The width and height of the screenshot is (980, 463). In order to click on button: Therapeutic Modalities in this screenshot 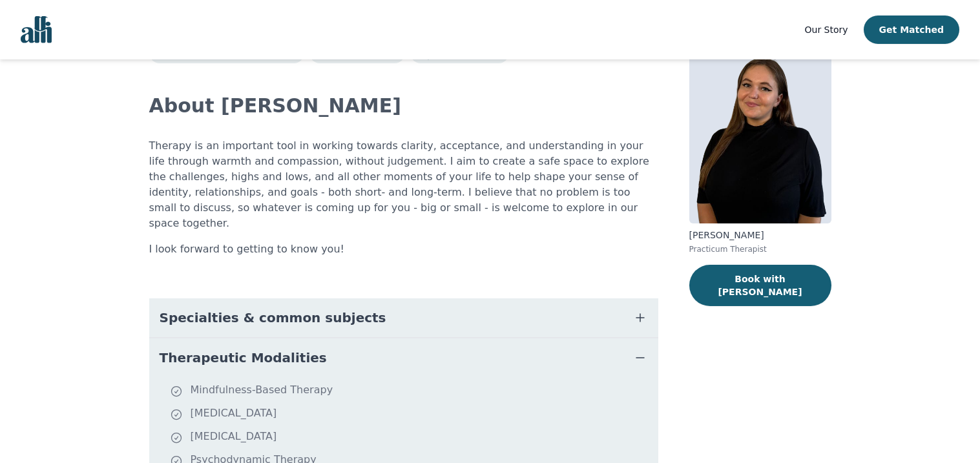, I will do `click(404, 357)`.